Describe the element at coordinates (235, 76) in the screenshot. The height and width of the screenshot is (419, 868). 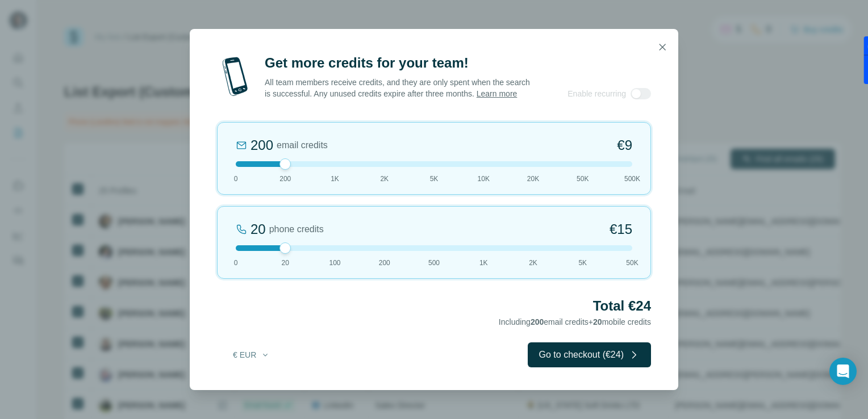
I see `img: mobile-phone` at that location.